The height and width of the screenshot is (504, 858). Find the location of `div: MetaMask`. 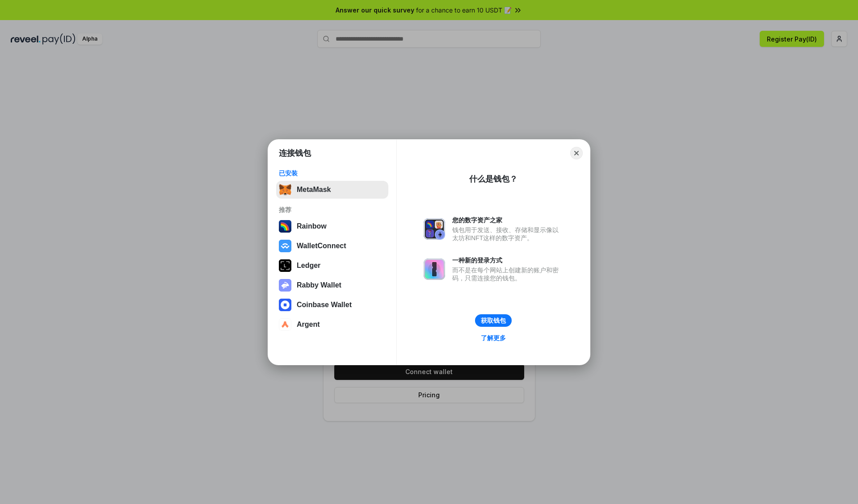

div: MetaMask is located at coordinates (314, 190).